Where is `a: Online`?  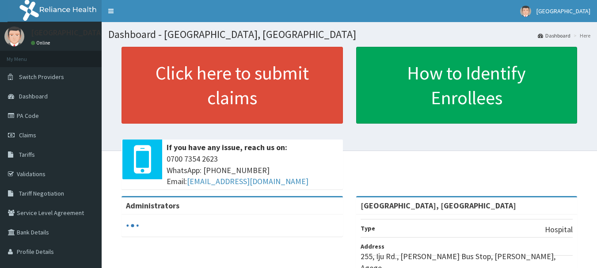
a: Online is located at coordinates (42, 43).